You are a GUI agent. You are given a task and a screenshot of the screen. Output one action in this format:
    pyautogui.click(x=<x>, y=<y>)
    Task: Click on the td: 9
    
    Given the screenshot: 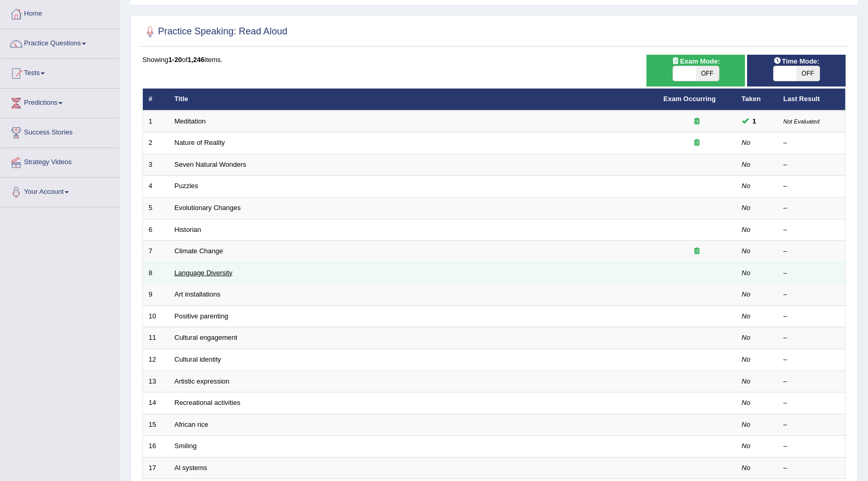 What is the action you would take?
    pyautogui.click(x=156, y=295)
    